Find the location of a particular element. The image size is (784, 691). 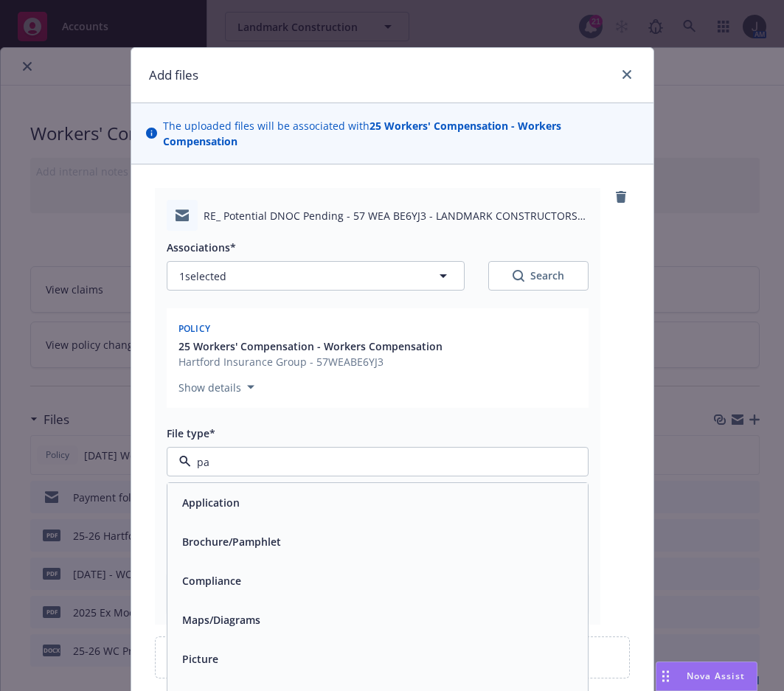

span: Maps/Diagrams is located at coordinates (222, 620).